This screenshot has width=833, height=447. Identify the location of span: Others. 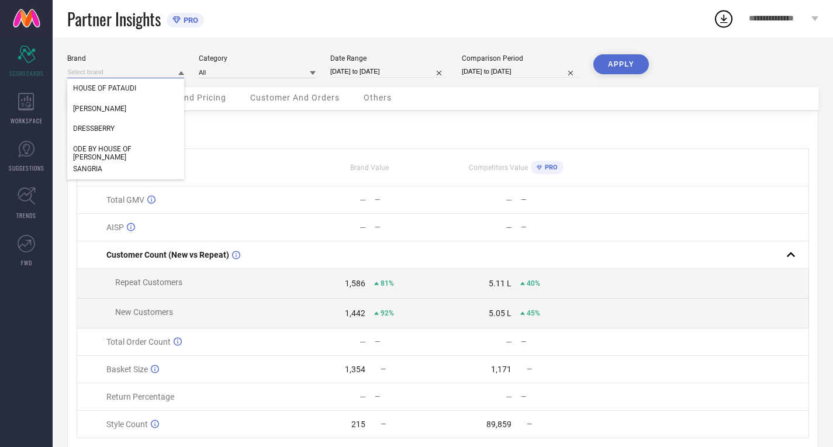
(377, 98).